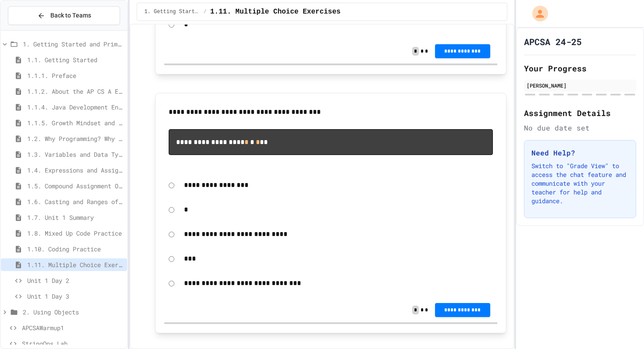 This screenshot has height=349, width=644. Describe the element at coordinates (75, 60) in the screenshot. I see `span: 1.1. Getting Started` at that location.